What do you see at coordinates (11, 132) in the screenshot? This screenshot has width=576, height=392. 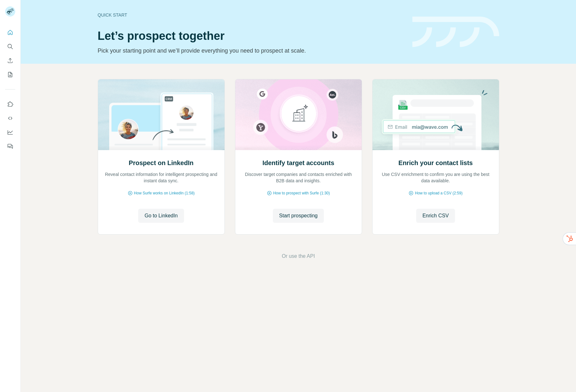 I see `button: Dashboard` at bounding box center [11, 132].